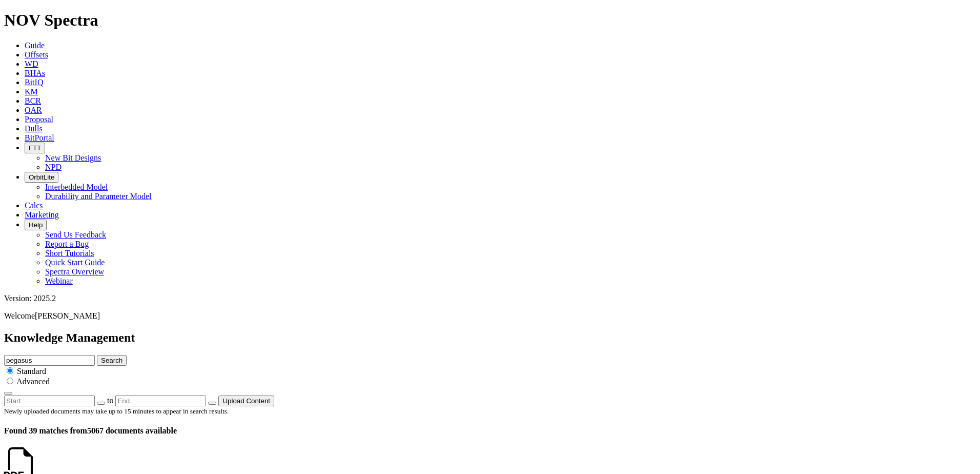 The width and height of the screenshot is (980, 474). Describe the element at coordinates (34, 205) in the screenshot. I see `span: Calcs` at that location.